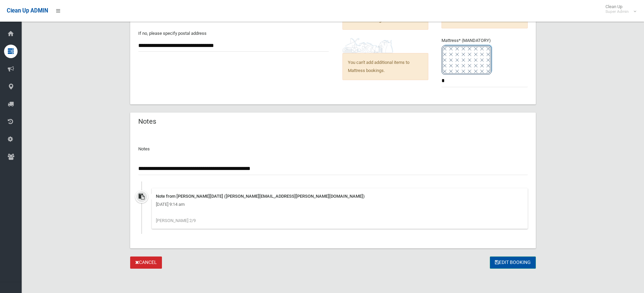  Describe the element at coordinates (27, 11) in the screenshot. I see `span: Clean Up ADMIN` at that location.